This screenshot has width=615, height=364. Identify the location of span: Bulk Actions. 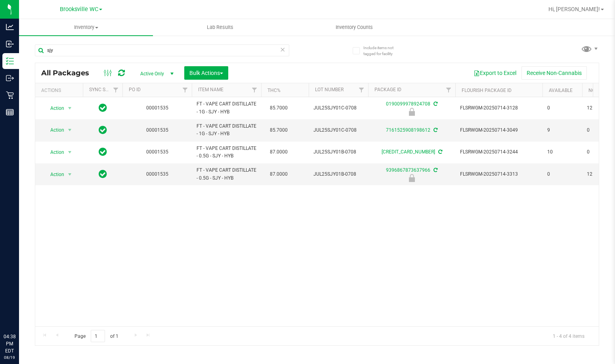
(206, 73).